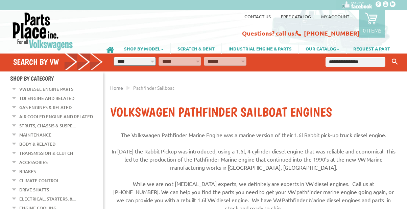 This screenshot has width=407, height=209. What do you see at coordinates (260, 48) in the screenshot?
I see `a: INDUSTRIAL ENGINE & PARTS` at bounding box center [260, 48].